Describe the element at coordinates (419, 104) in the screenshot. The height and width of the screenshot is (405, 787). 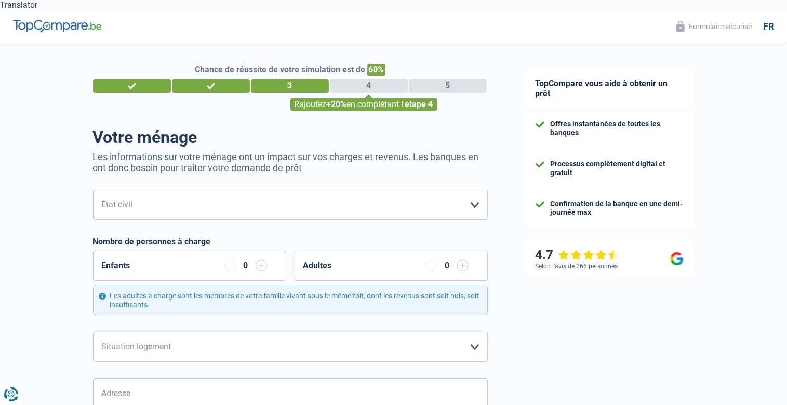
I see `span: étape 4` at that location.